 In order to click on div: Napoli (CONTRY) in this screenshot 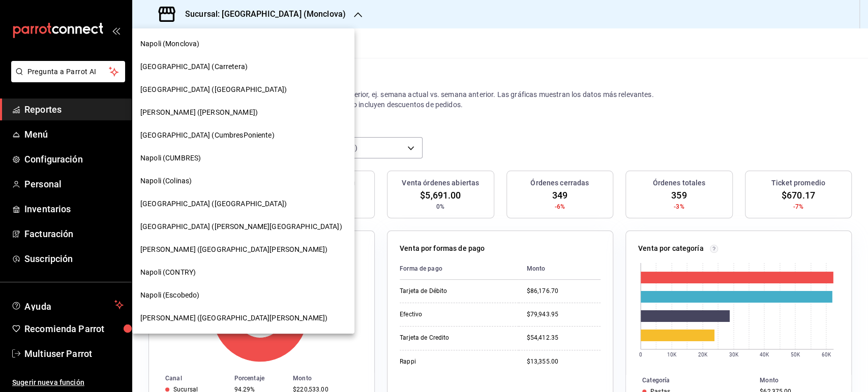, I will do `click(243, 272)`.